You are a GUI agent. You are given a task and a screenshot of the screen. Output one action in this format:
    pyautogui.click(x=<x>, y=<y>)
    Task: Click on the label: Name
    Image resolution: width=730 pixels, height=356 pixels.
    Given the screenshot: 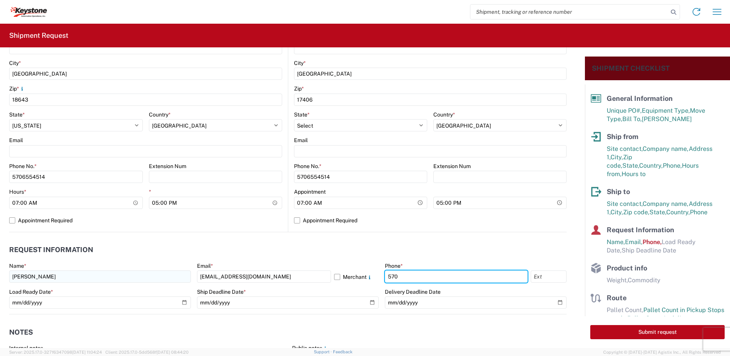 What is the action you would take?
    pyautogui.click(x=18, y=266)
    